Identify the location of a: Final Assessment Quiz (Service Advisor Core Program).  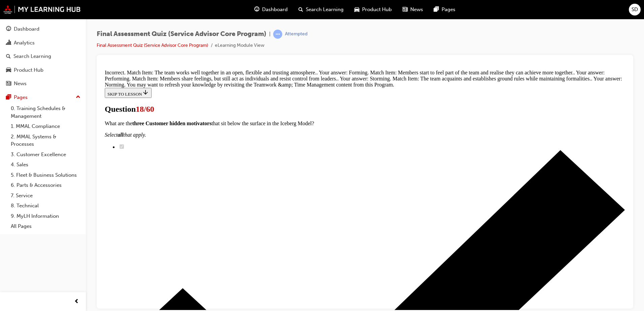
(152, 45).